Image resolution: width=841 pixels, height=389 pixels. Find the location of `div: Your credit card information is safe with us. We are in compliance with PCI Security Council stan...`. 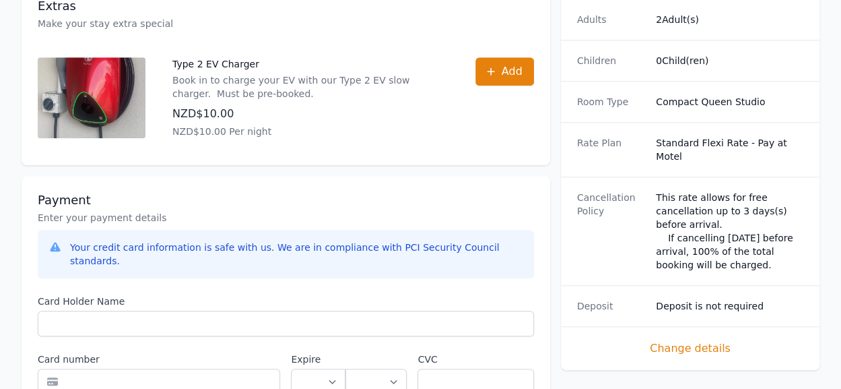

div: Your credit card information is safe with us. We are in compliance with PCI Security Council stan... is located at coordinates (296, 254).